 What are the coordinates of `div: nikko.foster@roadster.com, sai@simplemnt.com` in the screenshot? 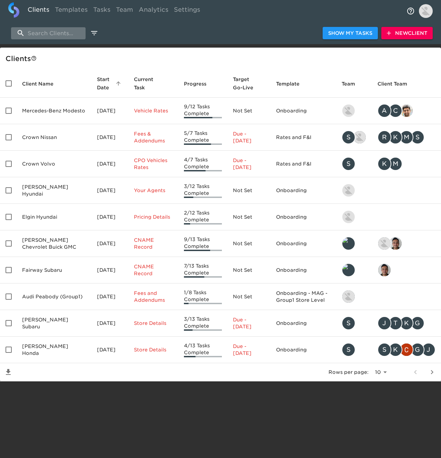 It's located at (406, 243).